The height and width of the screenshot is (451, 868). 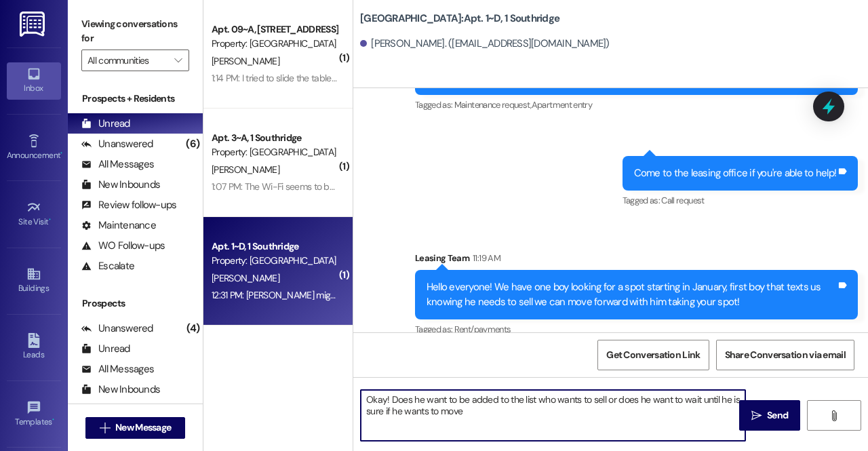 I want to click on span: Apartment entry, so click(x=561, y=104).